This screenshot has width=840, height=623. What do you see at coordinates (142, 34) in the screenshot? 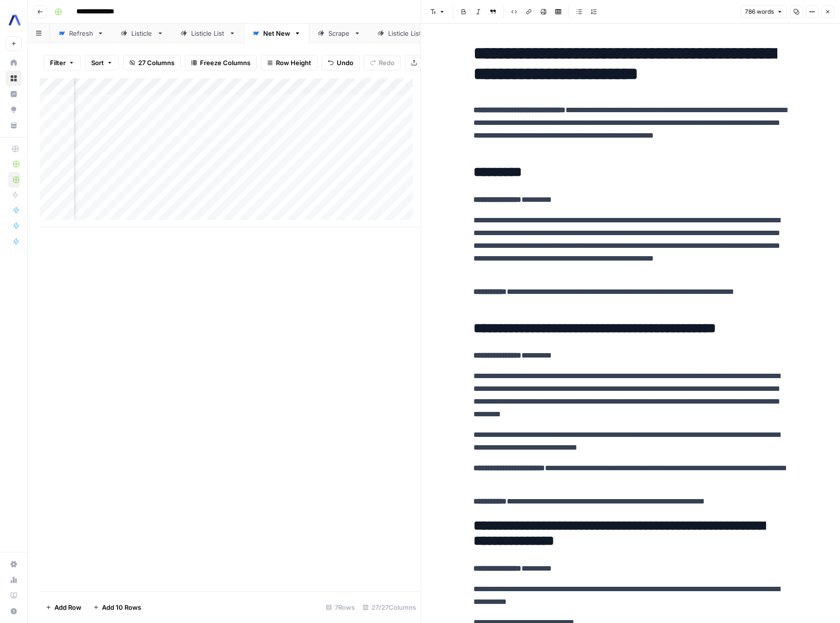
I see `div: Listicle` at bounding box center [142, 34].